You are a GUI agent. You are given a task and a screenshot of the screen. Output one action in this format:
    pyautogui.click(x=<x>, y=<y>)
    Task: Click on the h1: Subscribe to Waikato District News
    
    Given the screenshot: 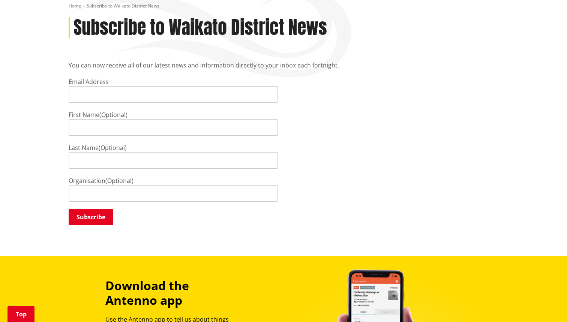 What is the action you would take?
    pyautogui.click(x=200, y=28)
    